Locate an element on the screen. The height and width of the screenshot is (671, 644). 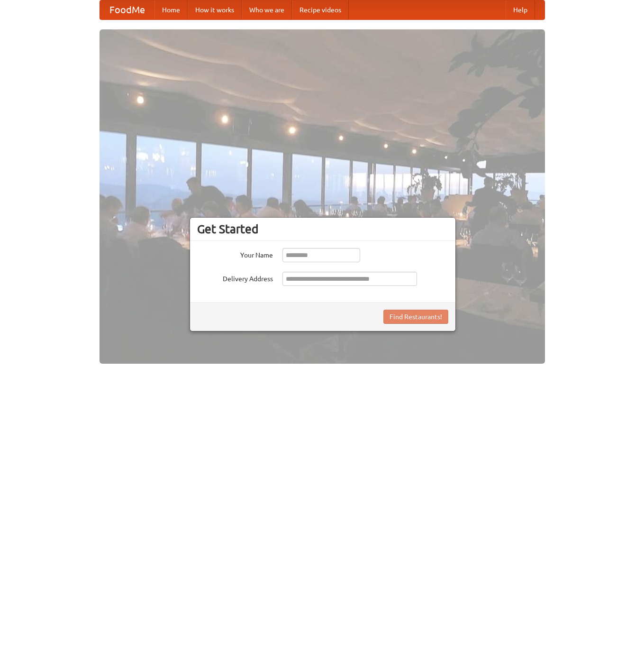
a: Recipe videos is located at coordinates (321, 10).